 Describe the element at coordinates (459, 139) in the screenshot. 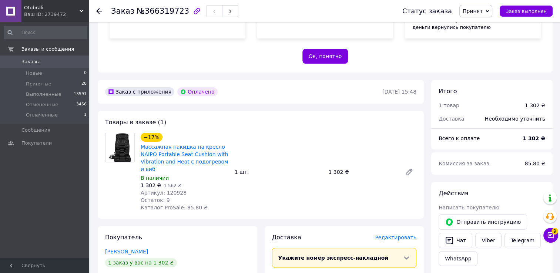

I see `span: Всего к оплате` at that location.